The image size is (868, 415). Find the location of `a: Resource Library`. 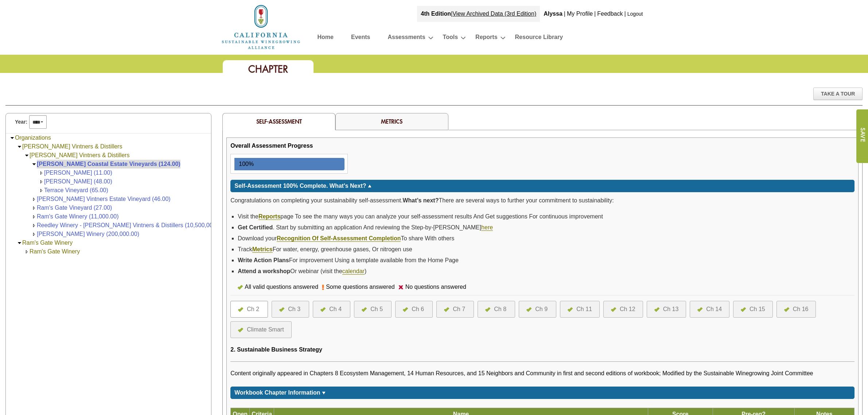

a: Resource Library is located at coordinates (539, 38).